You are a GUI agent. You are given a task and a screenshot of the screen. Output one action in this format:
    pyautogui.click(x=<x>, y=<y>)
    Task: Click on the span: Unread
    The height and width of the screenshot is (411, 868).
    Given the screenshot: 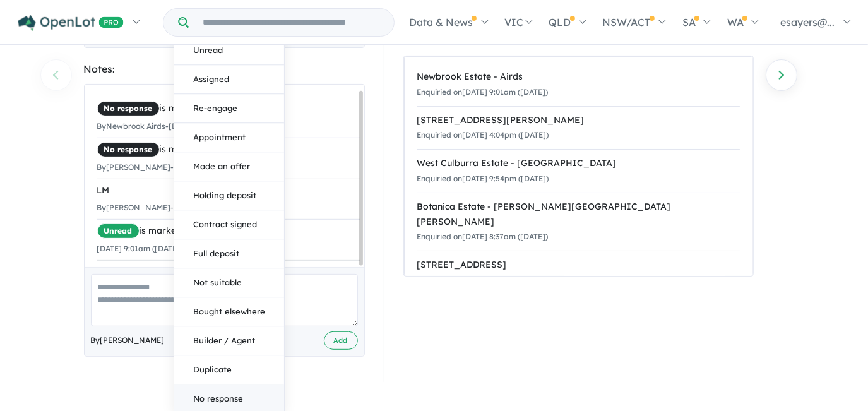 What is the action you would take?
    pyautogui.click(x=118, y=232)
    